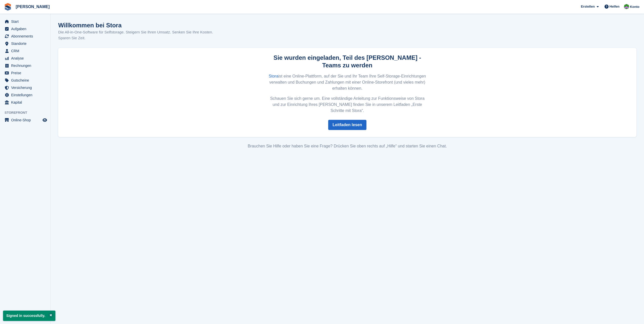 Image resolution: width=644 pixels, height=324 pixels. I want to click on span: Rechnungen, so click(26, 66).